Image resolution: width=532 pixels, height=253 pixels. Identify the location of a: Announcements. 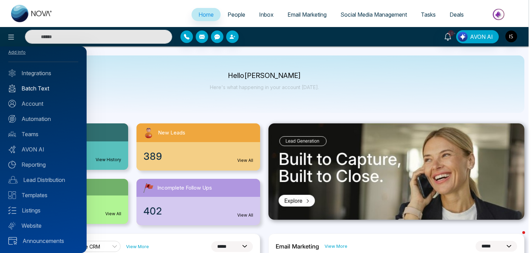
(43, 241).